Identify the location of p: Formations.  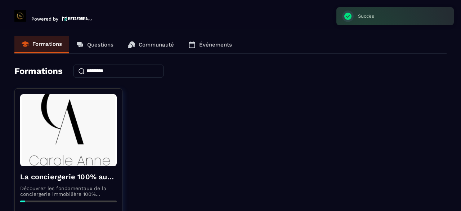
(47, 44).